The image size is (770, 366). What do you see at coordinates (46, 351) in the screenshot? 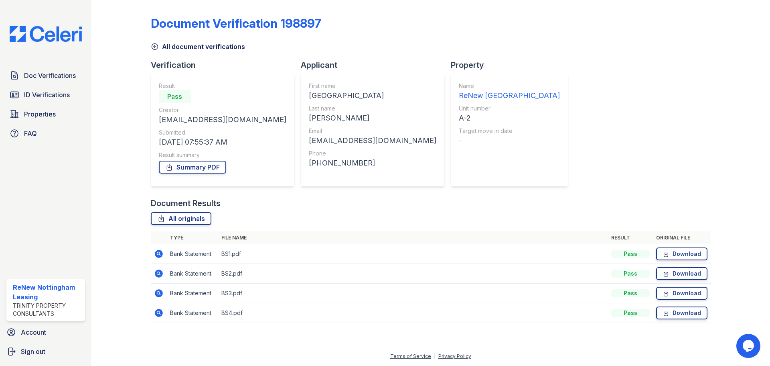
I see `button: Sign out` at bounding box center [46, 351].